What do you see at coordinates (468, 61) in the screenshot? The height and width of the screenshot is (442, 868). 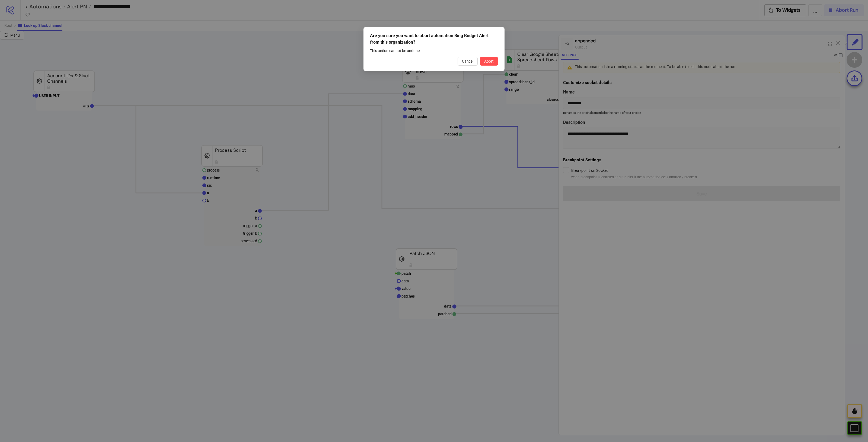 I see `span: Cancel` at bounding box center [468, 61].